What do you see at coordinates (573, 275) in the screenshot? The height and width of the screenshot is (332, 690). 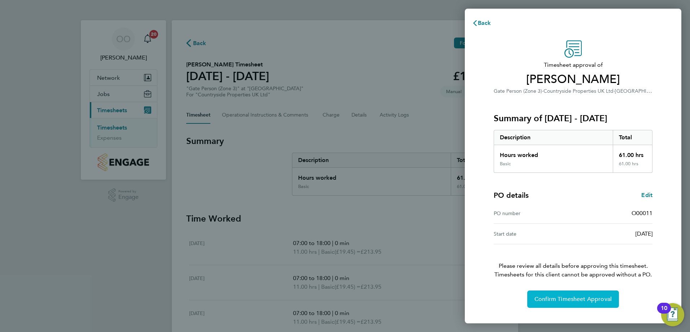 I see `span: Timesheets for this client cannot be approved without a PO.` at bounding box center [573, 275].